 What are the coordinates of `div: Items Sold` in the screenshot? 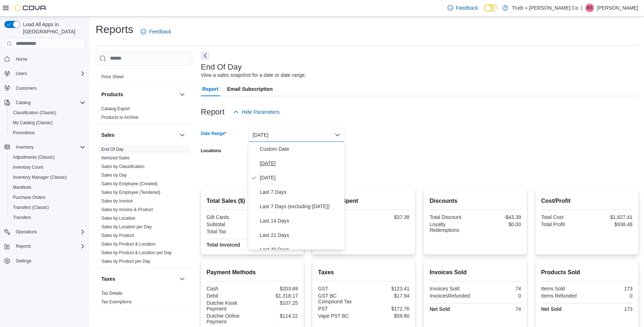 It's located at (563, 289).